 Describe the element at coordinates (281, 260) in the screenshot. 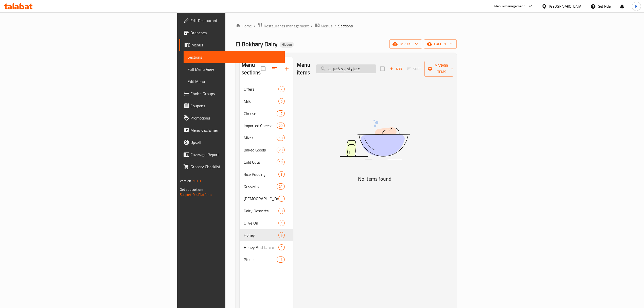

I see `span: 13` at that location.